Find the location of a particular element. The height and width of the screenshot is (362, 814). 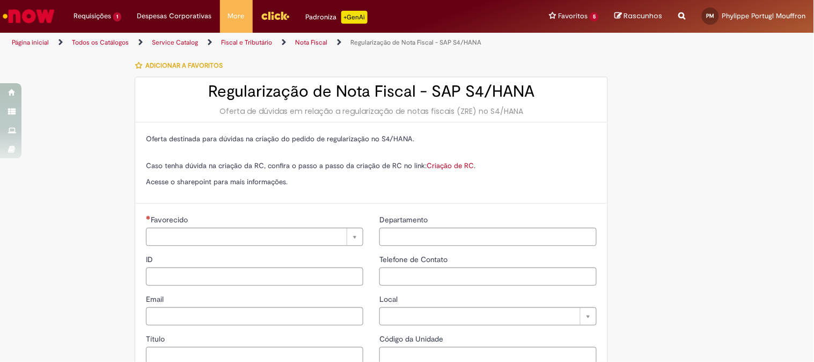

div: Oferta de dúvidas em relação a regularização de notas fiscais (ZRE) no S4/HANA is located at coordinates (371, 111).